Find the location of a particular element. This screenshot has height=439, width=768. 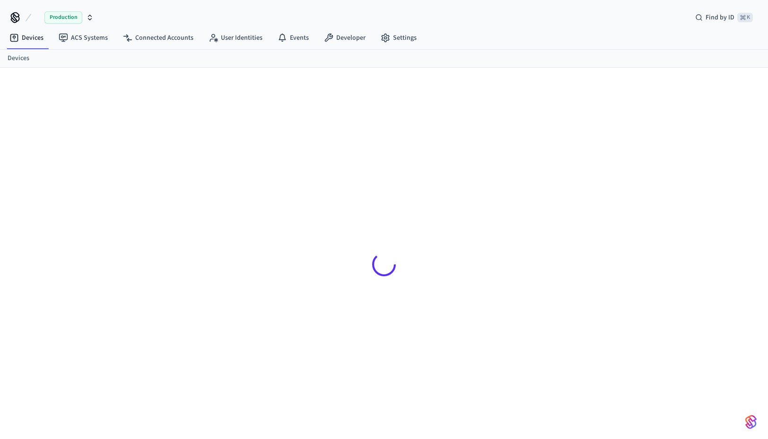

span: Find by ID is located at coordinates (719, 17).